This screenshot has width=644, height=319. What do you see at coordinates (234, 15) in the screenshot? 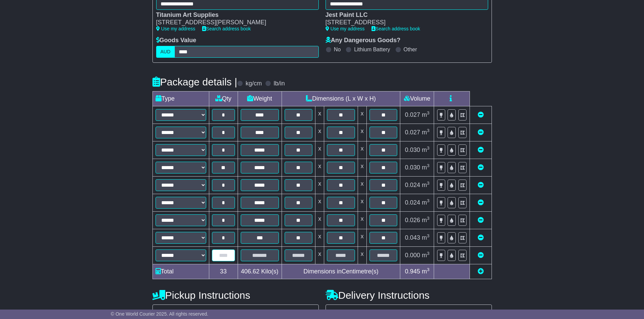
I see `div: Titanium Art Supplies` at bounding box center [234, 15].